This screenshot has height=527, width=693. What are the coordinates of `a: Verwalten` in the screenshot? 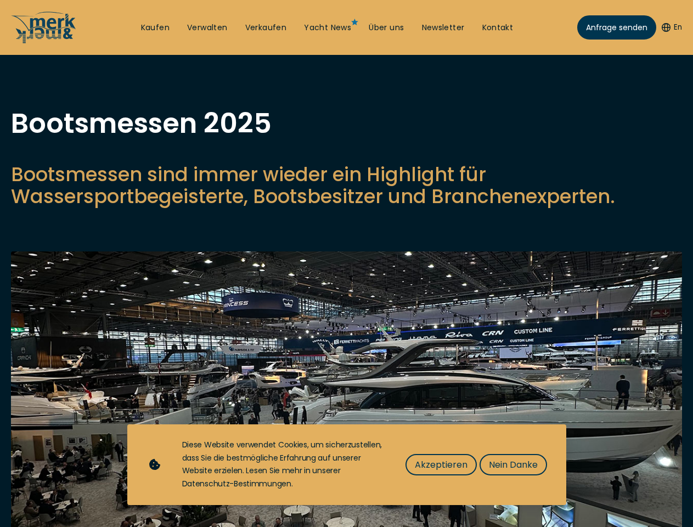 It's located at (208, 28).